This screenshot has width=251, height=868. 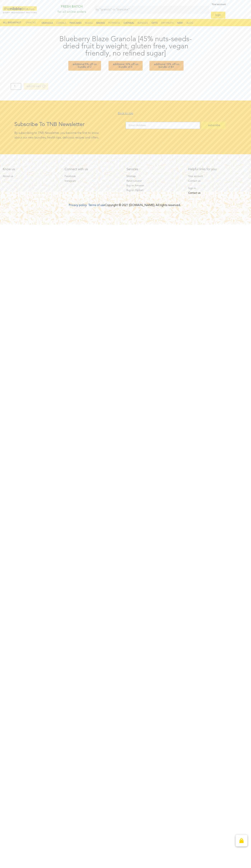 What do you see at coordinates (155, 190) in the screenshot?
I see `a: Buy on Flipkart` at bounding box center [155, 190].